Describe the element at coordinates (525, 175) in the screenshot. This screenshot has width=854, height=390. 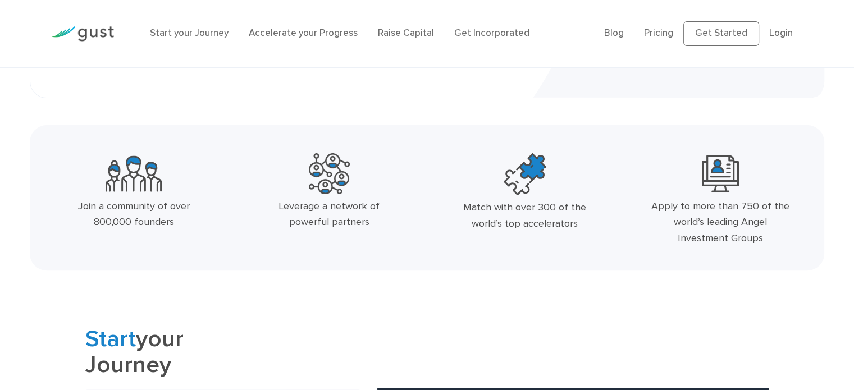
I see `img: Top Accelerators` at that location.